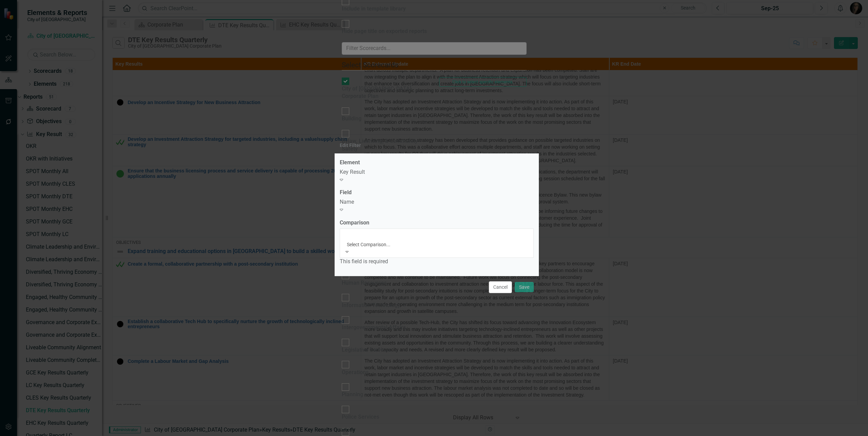 The image size is (868, 436). I want to click on div: Select Comparison..., so click(402, 244).